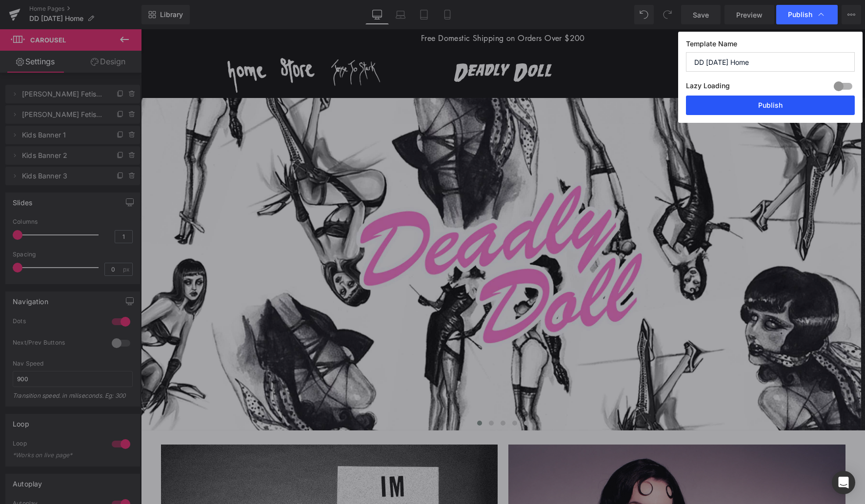  Describe the element at coordinates (708, 88) in the screenshot. I see `label: Lazy Loading` at that location.